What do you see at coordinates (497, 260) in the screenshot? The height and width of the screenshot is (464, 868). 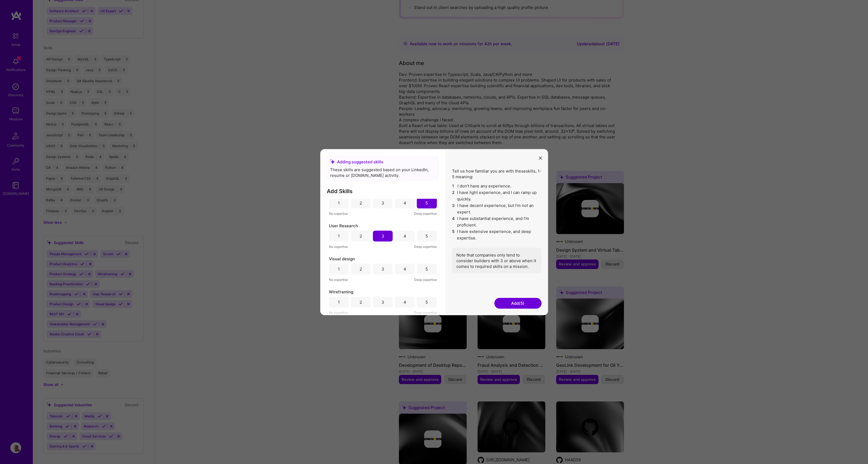 I see `div: Note that companies only tend to consider builders with 3 or above when it comes to required skil...` at bounding box center [497, 260].